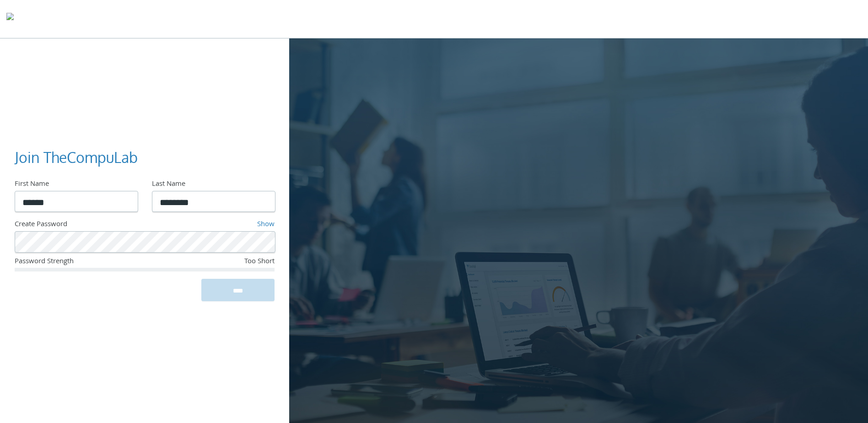  What do you see at coordinates (231, 262) in the screenshot?
I see `div: Too Short` at bounding box center [231, 262].